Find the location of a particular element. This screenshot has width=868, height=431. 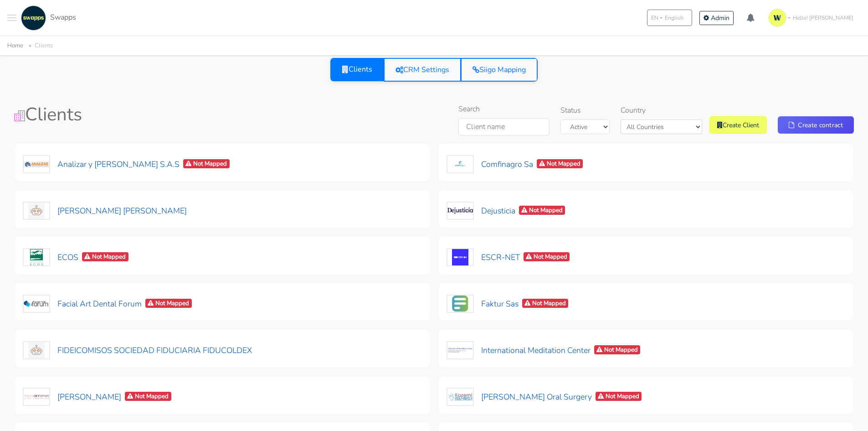

button: ENEnglish is located at coordinates (669, 17).